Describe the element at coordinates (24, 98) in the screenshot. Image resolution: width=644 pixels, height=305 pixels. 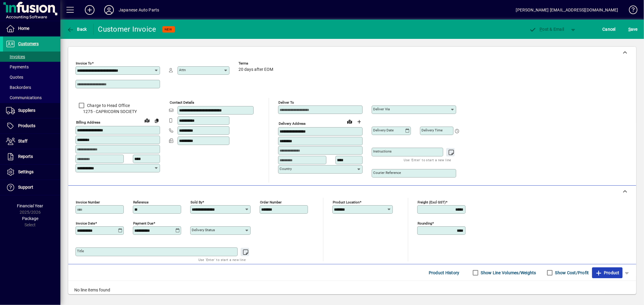
I see `span: Communications` at that location.